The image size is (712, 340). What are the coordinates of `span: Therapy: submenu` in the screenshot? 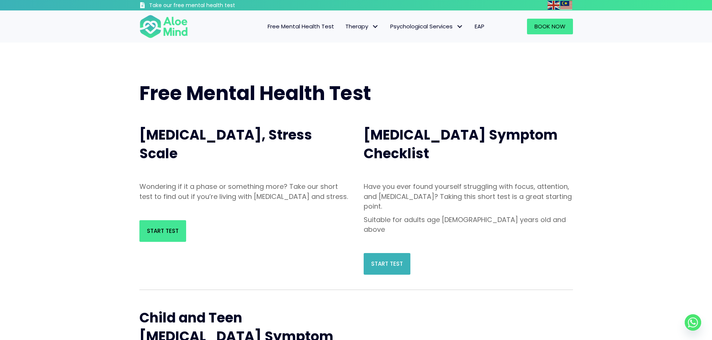 It's located at (375, 27).